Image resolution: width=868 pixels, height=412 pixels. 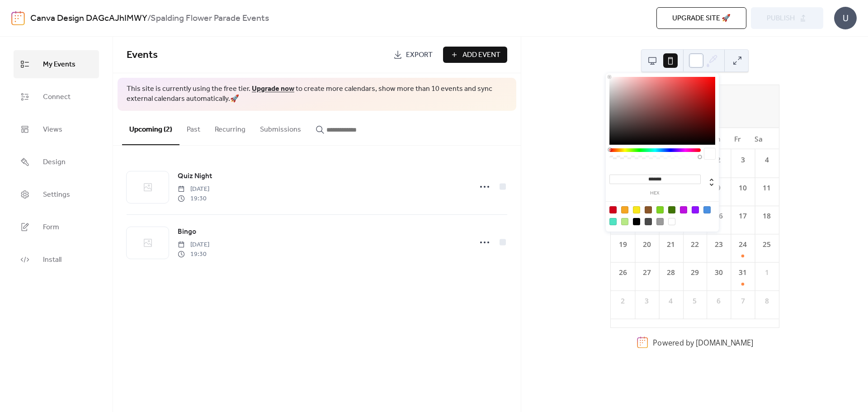 I want to click on a: Views, so click(x=57, y=130).